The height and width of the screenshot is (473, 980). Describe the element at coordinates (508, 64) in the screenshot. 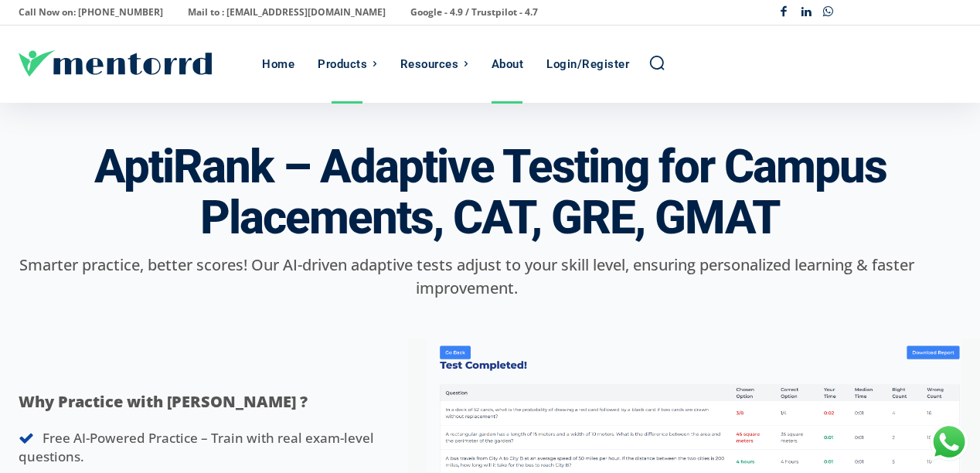

I see `a: About` at that location.